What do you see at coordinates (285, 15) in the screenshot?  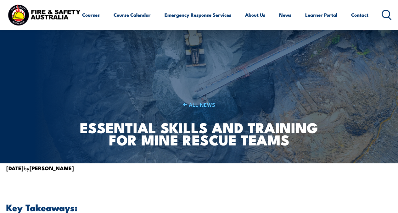 I see `a: News` at bounding box center [285, 15].